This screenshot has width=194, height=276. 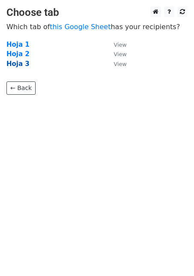 What do you see at coordinates (97, 27) in the screenshot?
I see `p: Which tab of has your recipients?` at bounding box center [97, 27].